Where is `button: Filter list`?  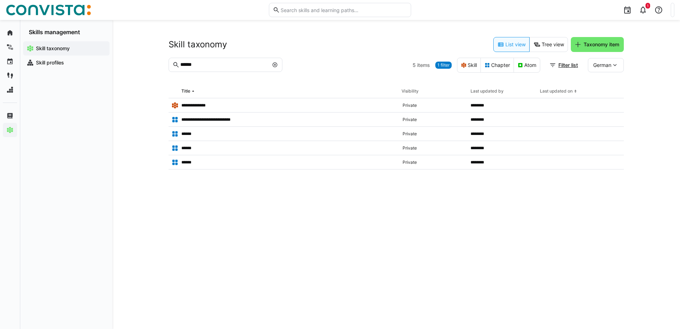 button: Filter list is located at coordinates (564, 65).